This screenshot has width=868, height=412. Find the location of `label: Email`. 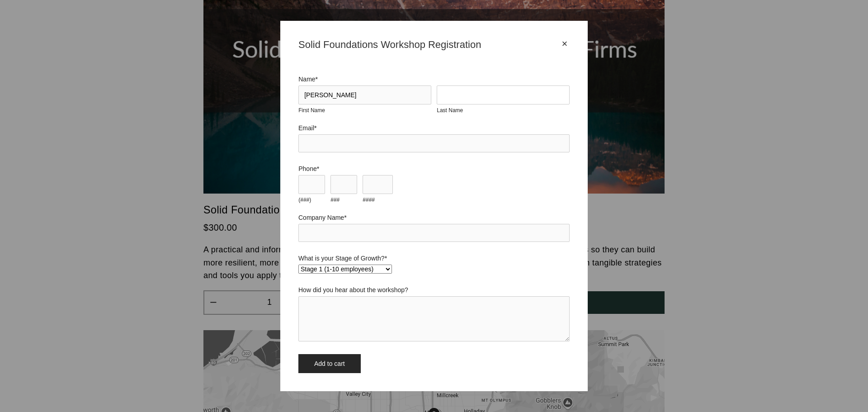

label: Email is located at coordinates (434, 128).